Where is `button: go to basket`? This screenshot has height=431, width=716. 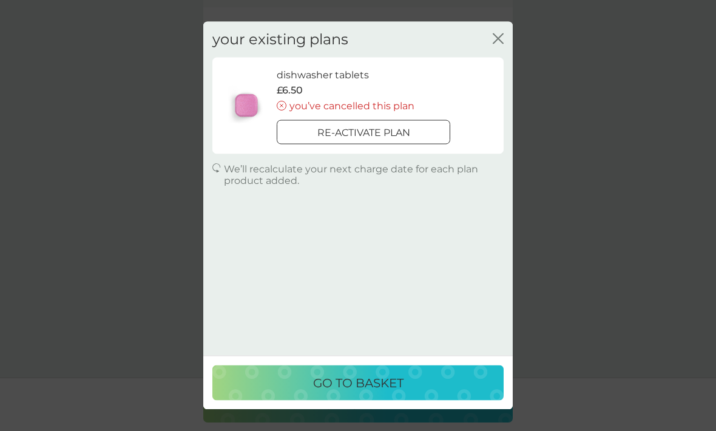
button: go to basket is located at coordinates (358, 383).